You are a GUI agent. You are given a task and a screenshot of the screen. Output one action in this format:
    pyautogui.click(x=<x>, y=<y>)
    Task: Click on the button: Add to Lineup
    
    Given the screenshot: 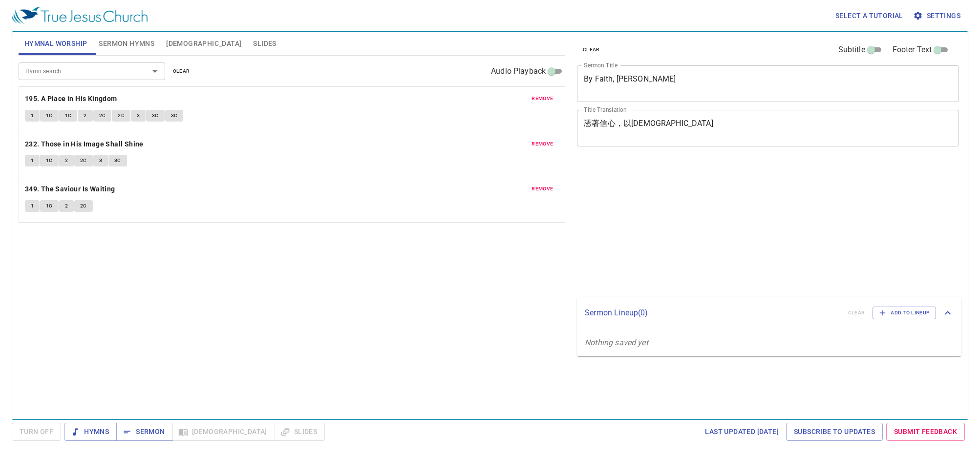 What is the action you would take?
    pyautogui.click(x=904, y=313)
    